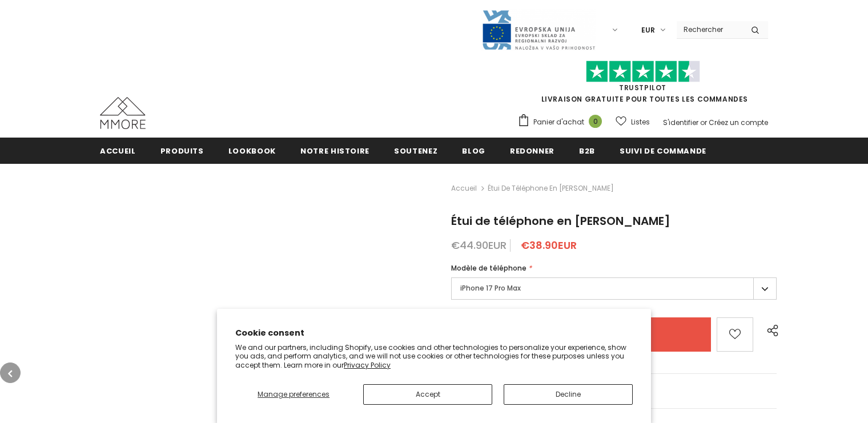 Image resolution: width=868 pixels, height=423 pixels. What do you see at coordinates (434, 333) in the screenshot?
I see `h2: Cookie consent` at bounding box center [434, 333].